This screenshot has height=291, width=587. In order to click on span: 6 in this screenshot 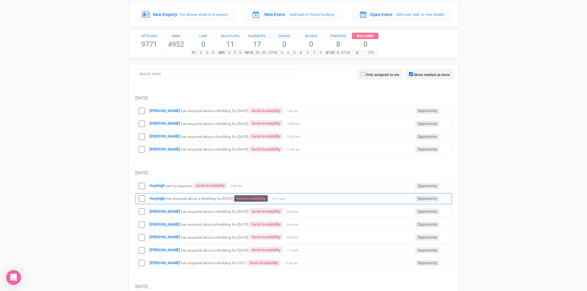, I will do `click(357, 53)`.